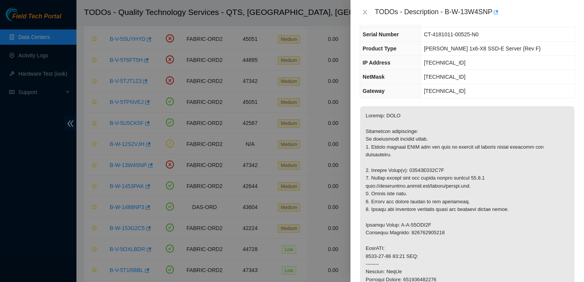 Image resolution: width=584 pixels, height=282 pixels. Describe the element at coordinates (374, 91) in the screenshot. I see `span: Gateway` at that location.